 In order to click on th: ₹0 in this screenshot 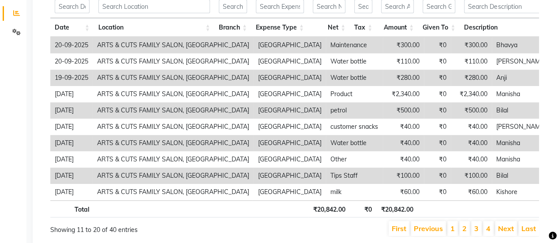, I will do `click(363, 209)`.